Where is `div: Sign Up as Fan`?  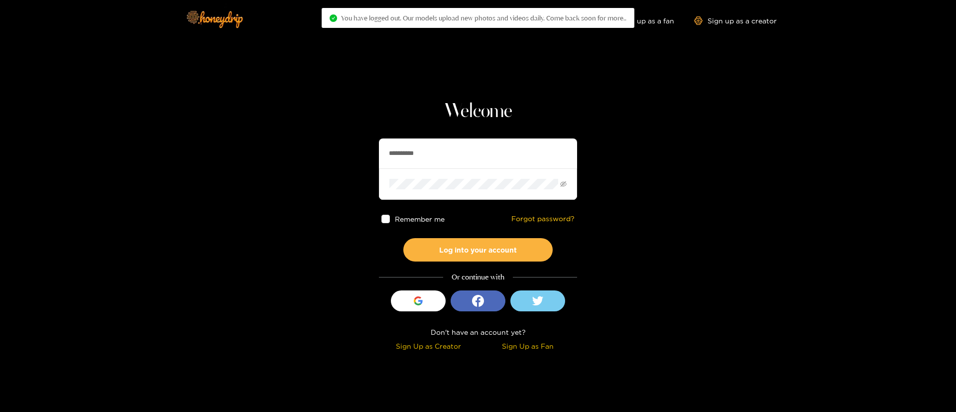 div: Sign Up as Fan is located at coordinates (527, 346).